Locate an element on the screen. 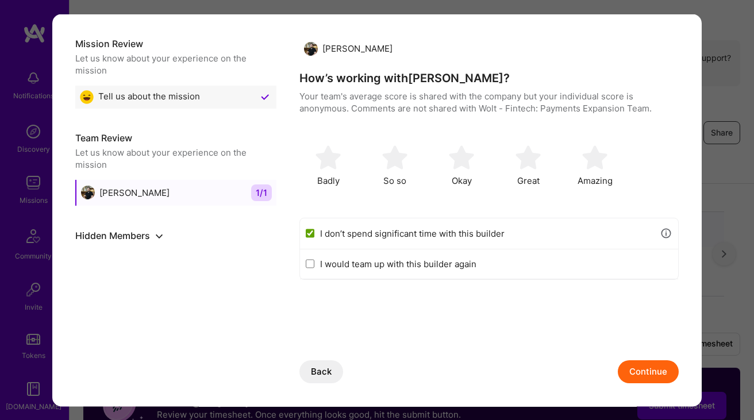 This screenshot has width=754, height=420. label: I would team up with this builder again is located at coordinates (496, 263).